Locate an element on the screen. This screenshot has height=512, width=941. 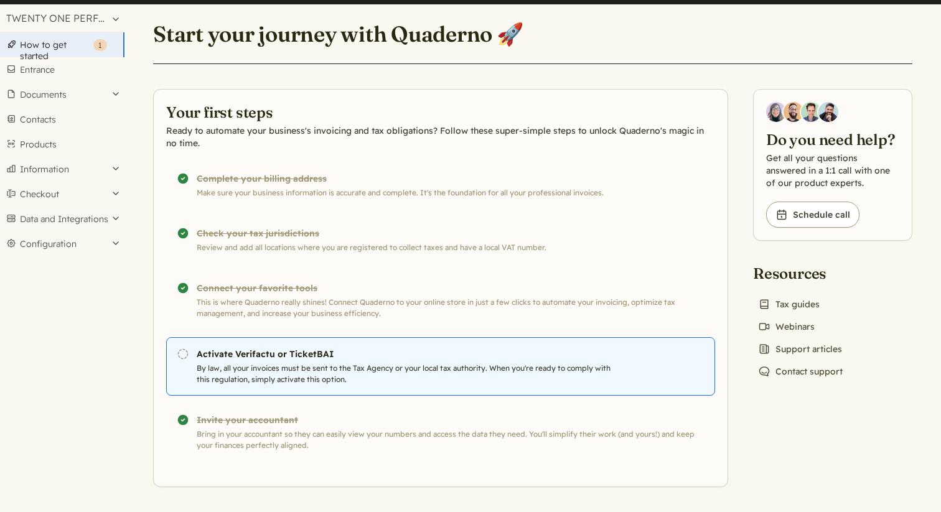
font: Tax guides is located at coordinates (797, 304).